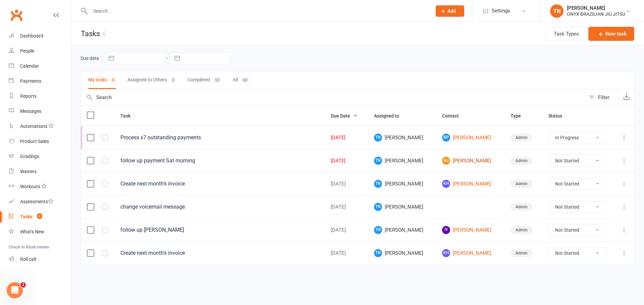 This screenshot has width=644, height=305. Describe the element at coordinates (36, 202) in the screenshot. I see `div: Assessments` at that location.